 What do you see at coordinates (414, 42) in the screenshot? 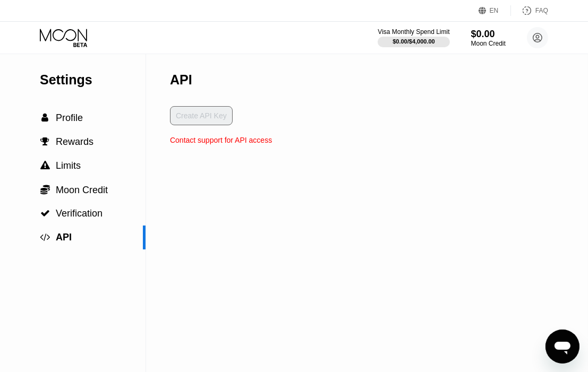
I see `div: $0.00 / $4,000.00` at bounding box center [414, 42].